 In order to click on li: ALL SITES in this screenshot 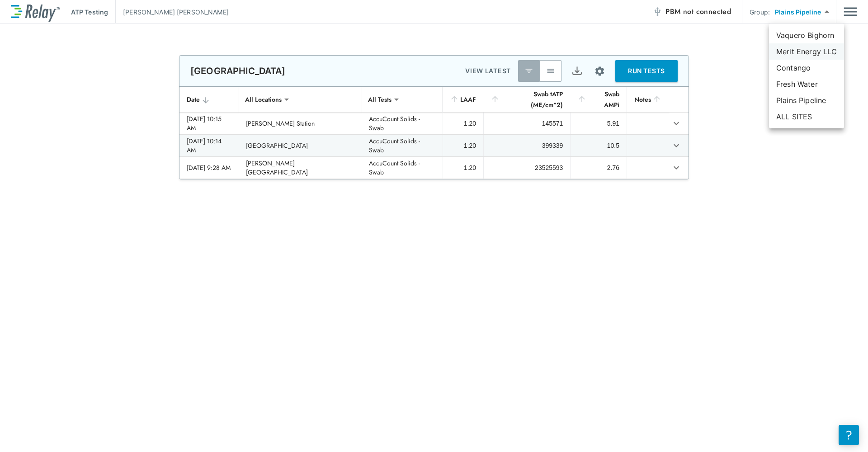, I will do `click(807, 117)`.